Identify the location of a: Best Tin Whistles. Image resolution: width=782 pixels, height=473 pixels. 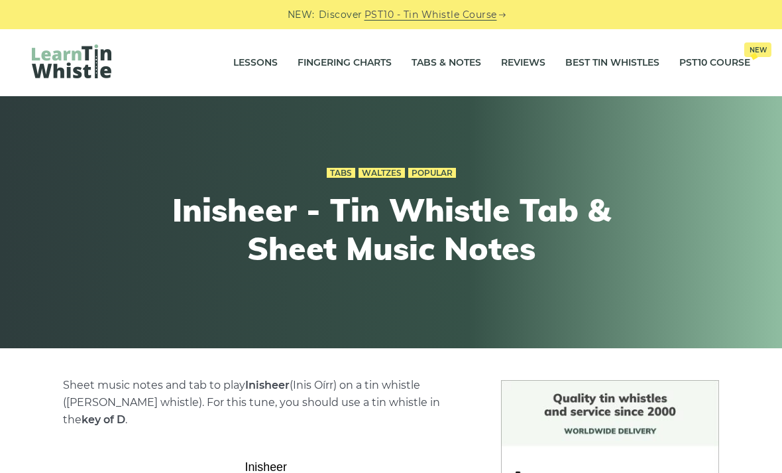
(613, 63).